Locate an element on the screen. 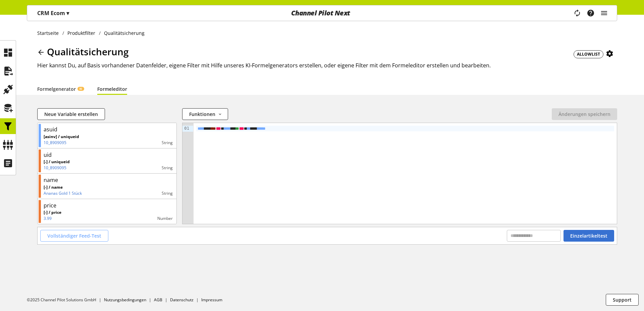 This screenshot has width=644, height=311. div: Number is located at coordinates (117, 219).